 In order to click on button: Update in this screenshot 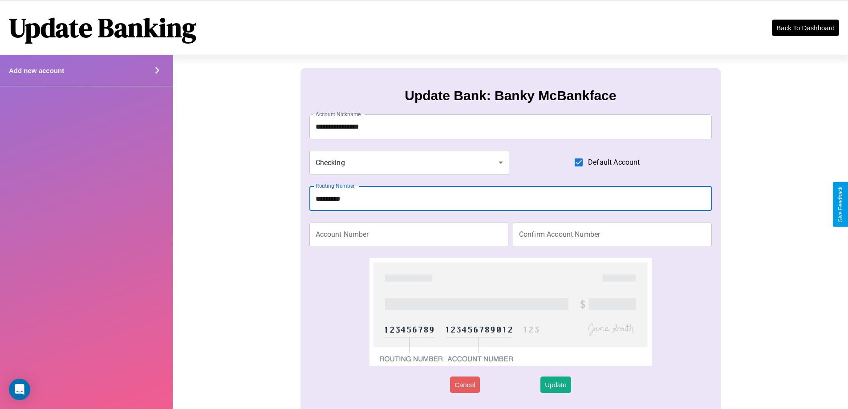, I will do `click(555, 384)`.